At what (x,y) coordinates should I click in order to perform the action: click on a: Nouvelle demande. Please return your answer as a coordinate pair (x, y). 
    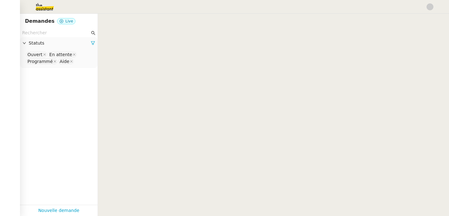
    Looking at the image, I should click on (59, 211).